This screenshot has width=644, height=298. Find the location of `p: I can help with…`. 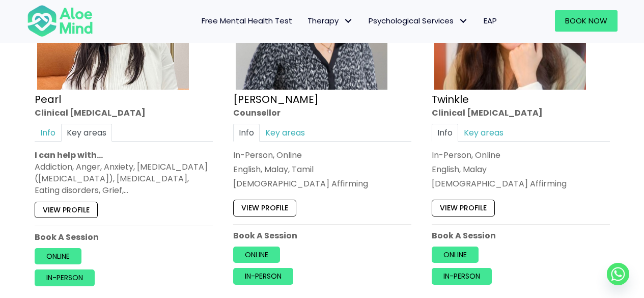

p: I can help with… is located at coordinates (123, 154).